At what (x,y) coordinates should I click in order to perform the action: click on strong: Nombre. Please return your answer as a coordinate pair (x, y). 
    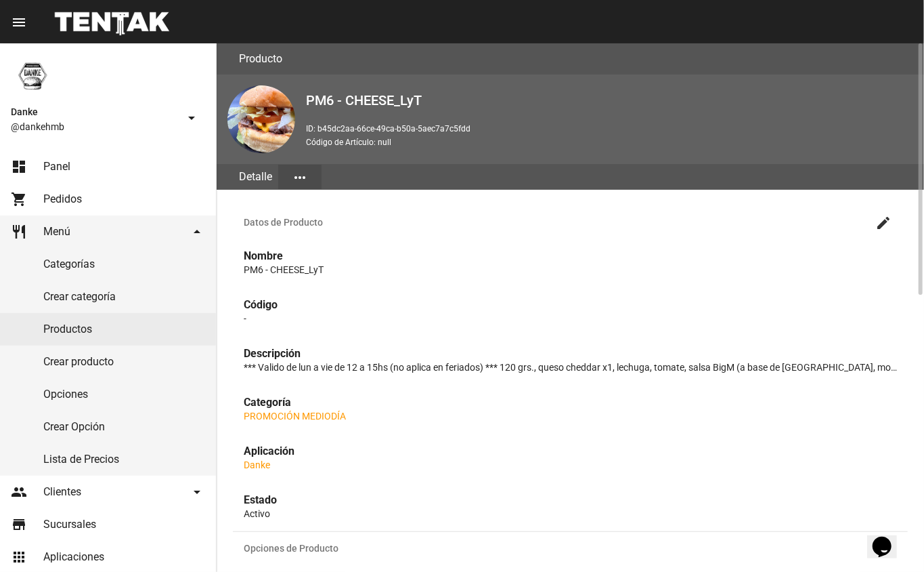
    Looking at the image, I should click on (263, 255).